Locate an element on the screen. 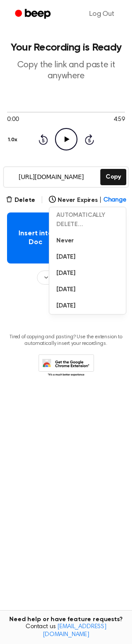 The width and height of the screenshot is (132, 644). button: 1.0x is located at coordinates (14, 140).